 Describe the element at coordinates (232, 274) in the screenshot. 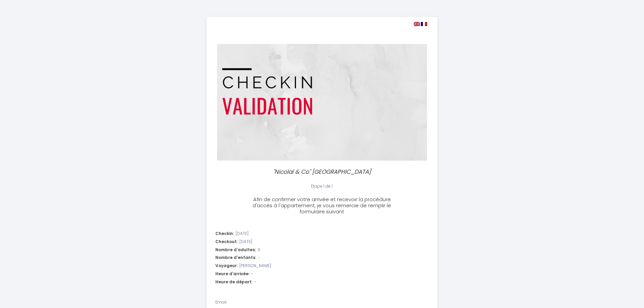

I see `span: Heure d'arrivée:` at that location.